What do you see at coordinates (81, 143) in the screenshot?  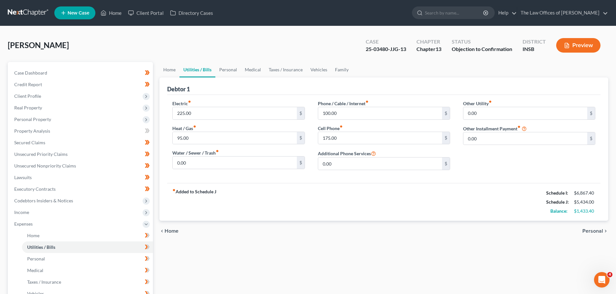 I see `a: Secured Claims` at bounding box center [81, 143].